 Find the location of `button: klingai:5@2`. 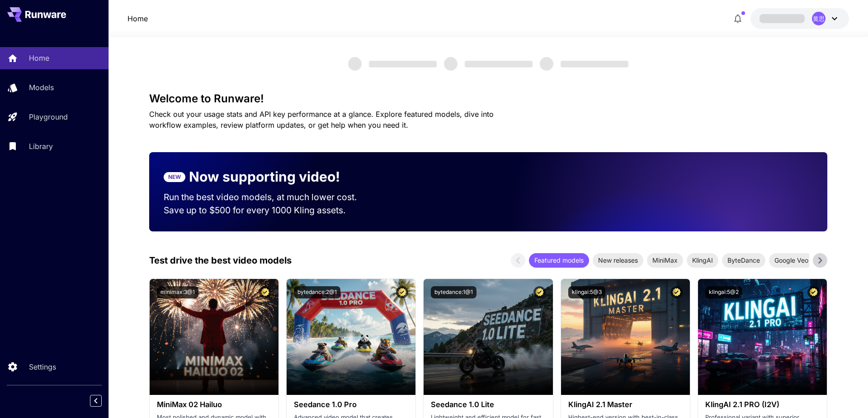

button: klingai:5@2 is located at coordinates (723, 292).